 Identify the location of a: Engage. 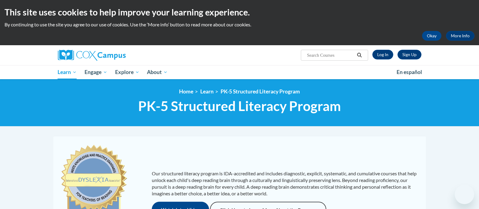
(96, 72).